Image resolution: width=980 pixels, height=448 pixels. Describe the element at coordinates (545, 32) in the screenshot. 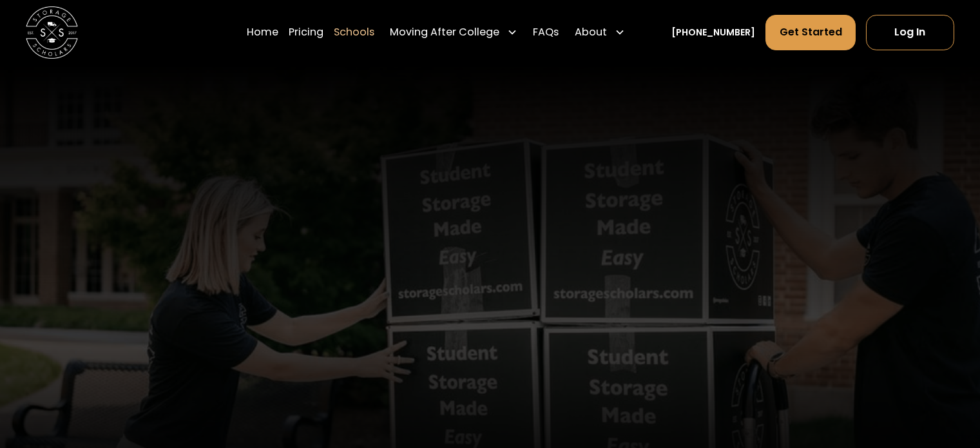

I see `a: FAQs` at that location.